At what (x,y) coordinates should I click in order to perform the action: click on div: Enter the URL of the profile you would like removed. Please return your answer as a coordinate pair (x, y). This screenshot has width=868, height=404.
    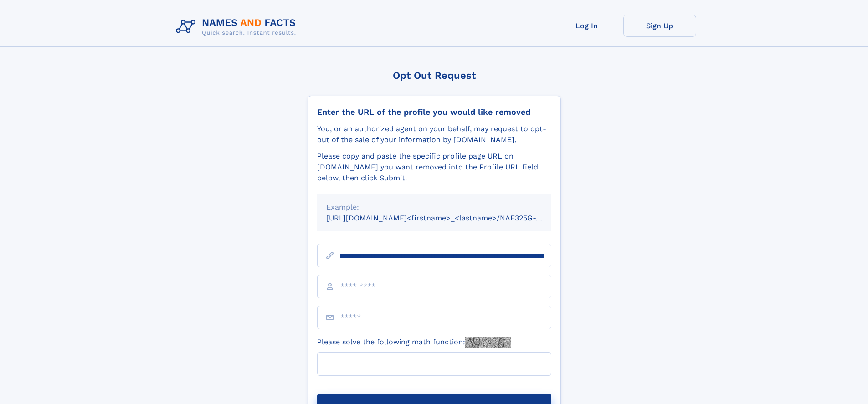
    Looking at the image, I should click on (434, 112).